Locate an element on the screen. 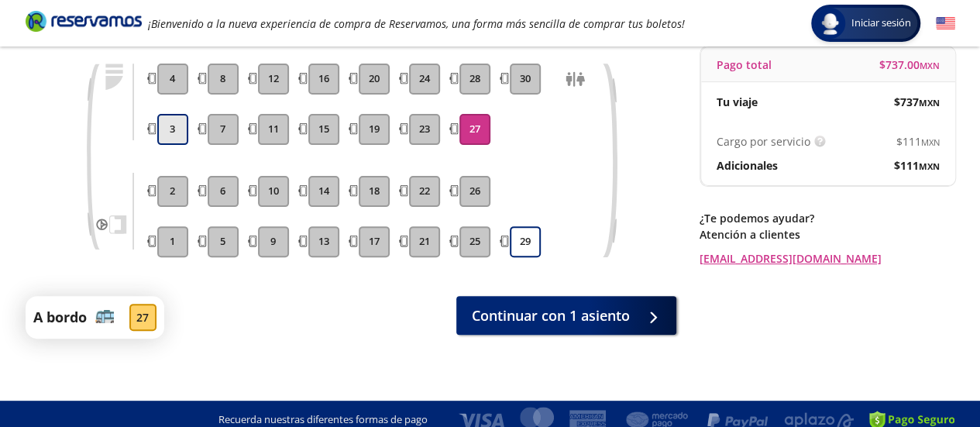  button: 21 is located at coordinates (425, 242).